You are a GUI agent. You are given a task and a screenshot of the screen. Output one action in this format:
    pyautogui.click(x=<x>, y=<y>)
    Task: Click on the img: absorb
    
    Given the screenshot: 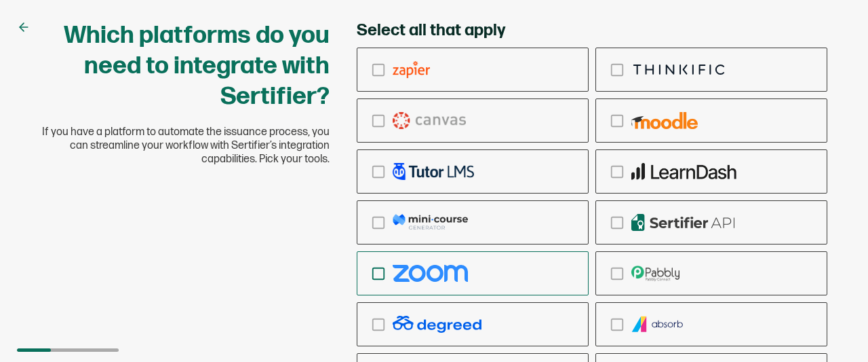 What is the action you would take?
    pyautogui.click(x=658, y=324)
    